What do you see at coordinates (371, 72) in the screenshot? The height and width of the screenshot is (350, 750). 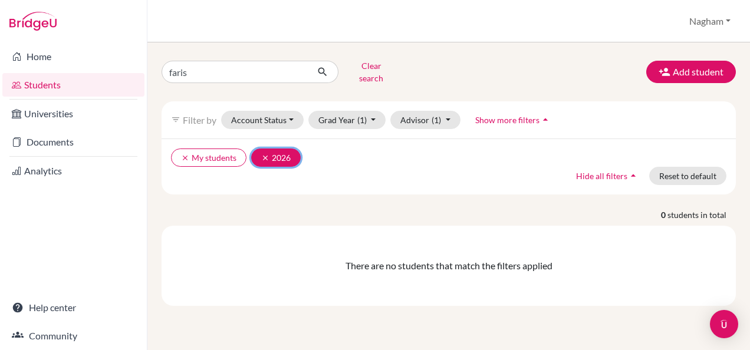 I see `button: Clear search` at bounding box center [371, 72].